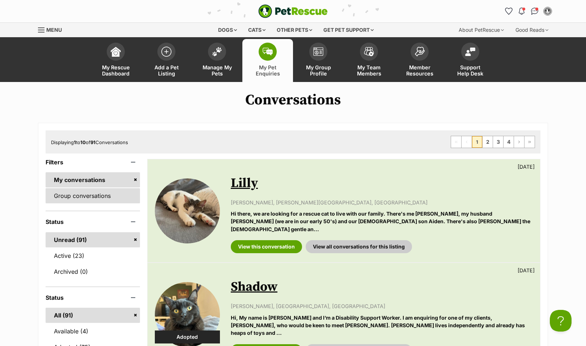 The image size is (586, 346). Describe the element at coordinates (369, 52) in the screenshot. I see `img: team-members-icon-5396bd8760b3fe7c0b43da4ab00e1e3bb1a5d9ba89233759b79545d2d3fc5d0d.svg` at that location.